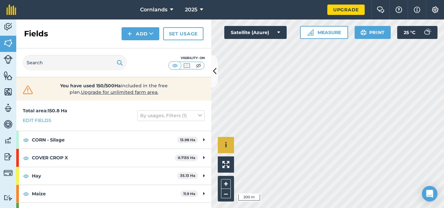 This screenshot has width=444, height=208. Describe the element at coordinates (187, 140) in the screenshot. I see `strong: 13.98 Ha` at that location.